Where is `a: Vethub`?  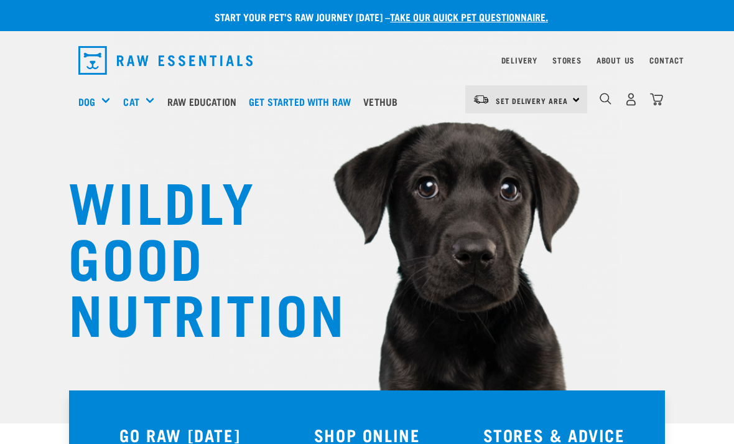 a: Vethub is located at coordinates (383, 101).